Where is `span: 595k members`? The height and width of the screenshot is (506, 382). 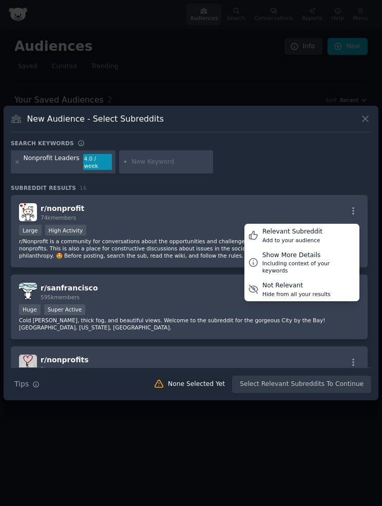
span: 595k members is located at coordinates (60, 297).